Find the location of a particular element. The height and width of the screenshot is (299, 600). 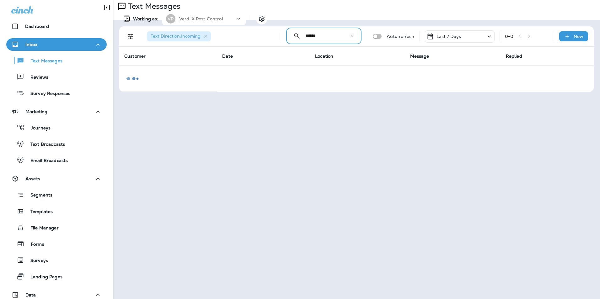

span: Customer is located at coordinates (135, 56).